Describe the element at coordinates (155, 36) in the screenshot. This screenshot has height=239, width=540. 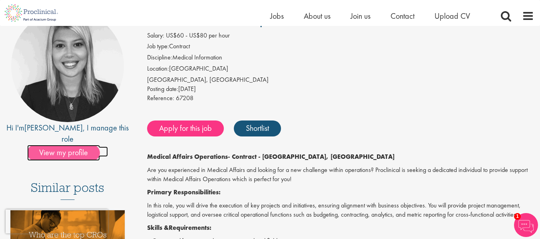
I see `label: Salary:` at that location.